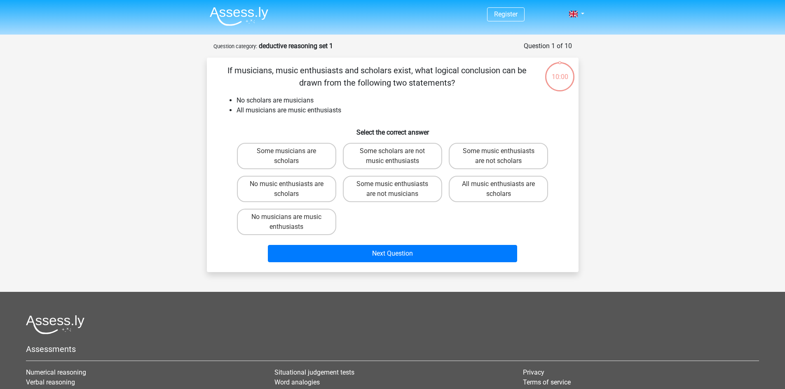 This screenshot has width=785, height=389. I want to click on h5: Assessments, so click(392, 349).